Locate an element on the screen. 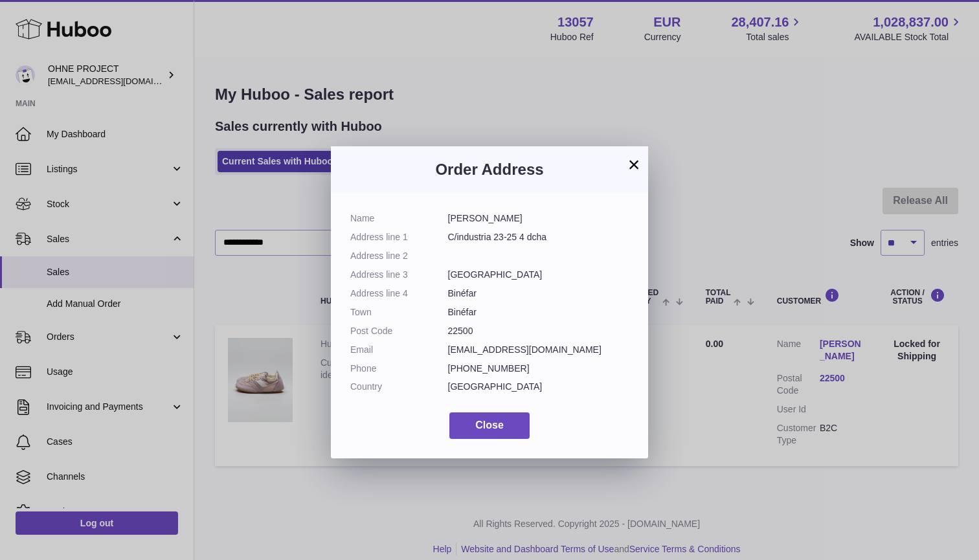 This screenshot has width=979, height=560. dt: Post Code is located at coordinates (399, 331).